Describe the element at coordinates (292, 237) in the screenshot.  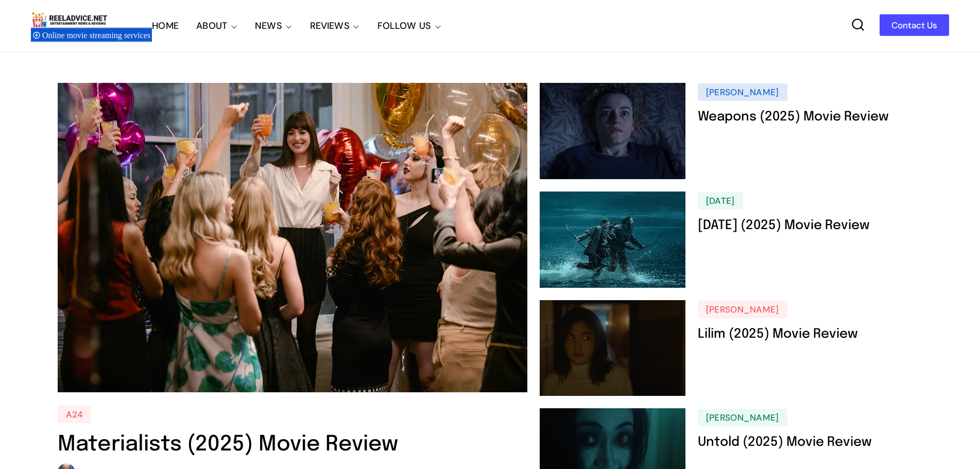
I see `img: Materialists (2025) Movie Review` at that location.